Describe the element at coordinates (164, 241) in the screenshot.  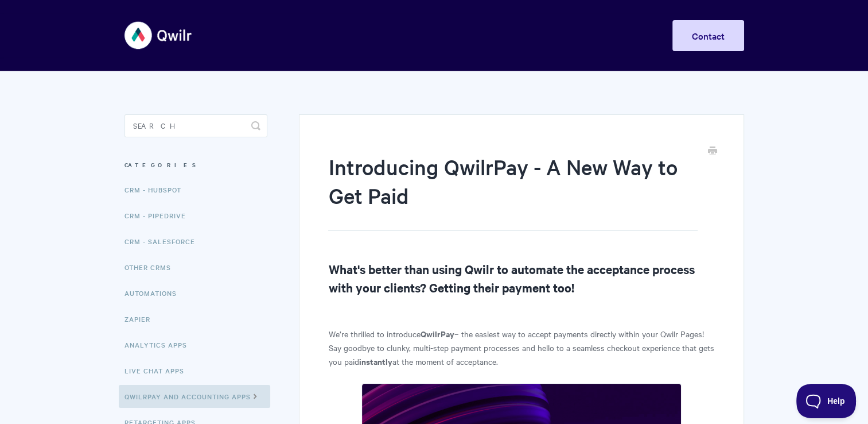
I see `a: CRM - Salesforce` at that location.